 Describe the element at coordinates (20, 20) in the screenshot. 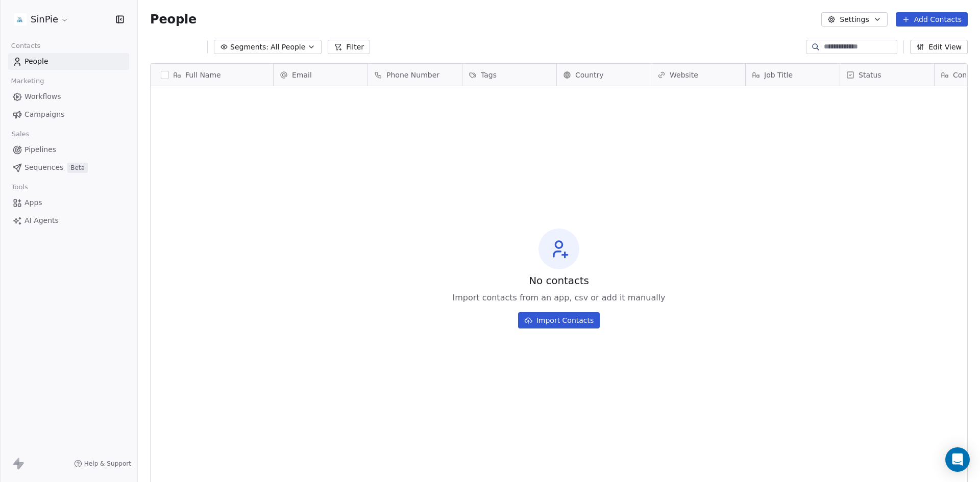

I see `img: Logo%20SinPie.jpg` at that location.